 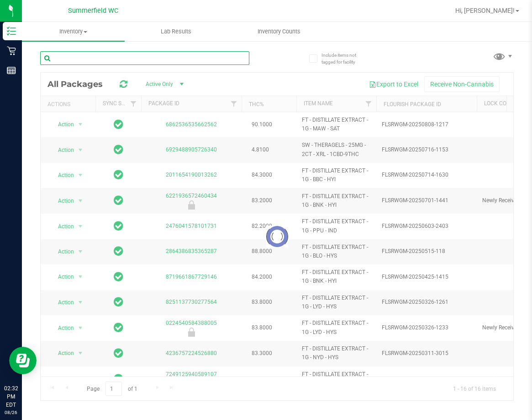 What do you see at coordinates (11, 397) in the screenshot?
I see `p: 02:32 PM EDT` at bounding box center [11, 397].